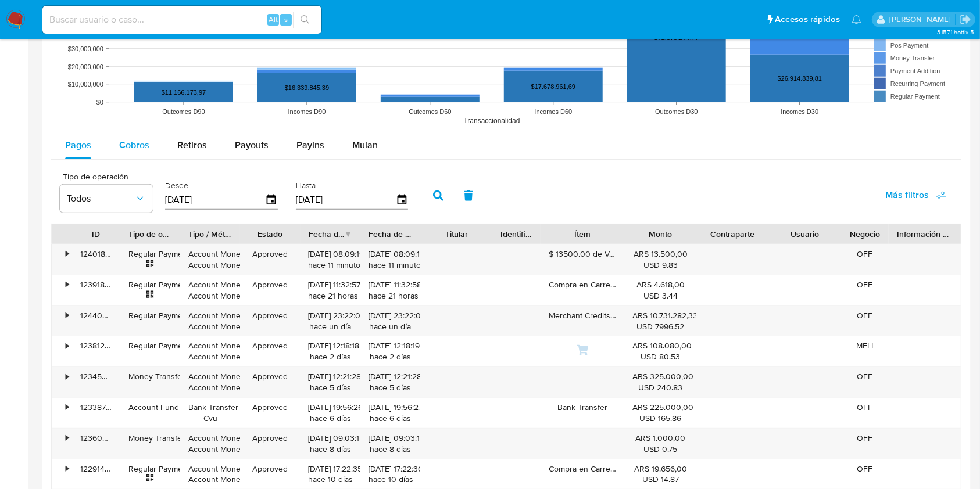 Image resolution: width=980 pixels, height=489 pixels. I want to click on span: Accesos rápidos, so click(807, 19).